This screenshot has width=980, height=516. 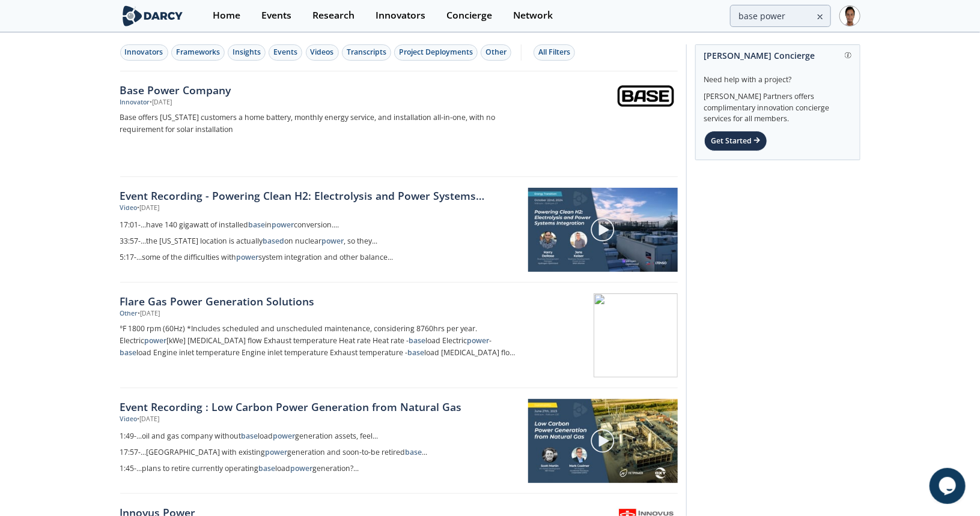 I want to click on div: Network, so click(x=533, y=16).